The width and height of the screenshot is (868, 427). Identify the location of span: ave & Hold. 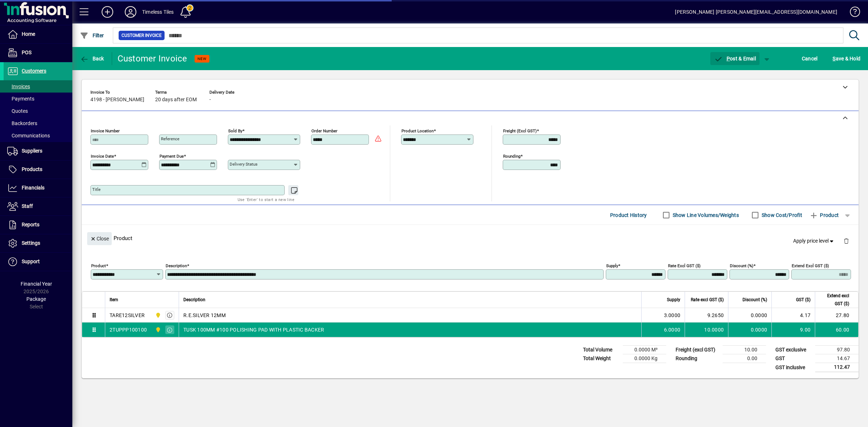
(846, 58).